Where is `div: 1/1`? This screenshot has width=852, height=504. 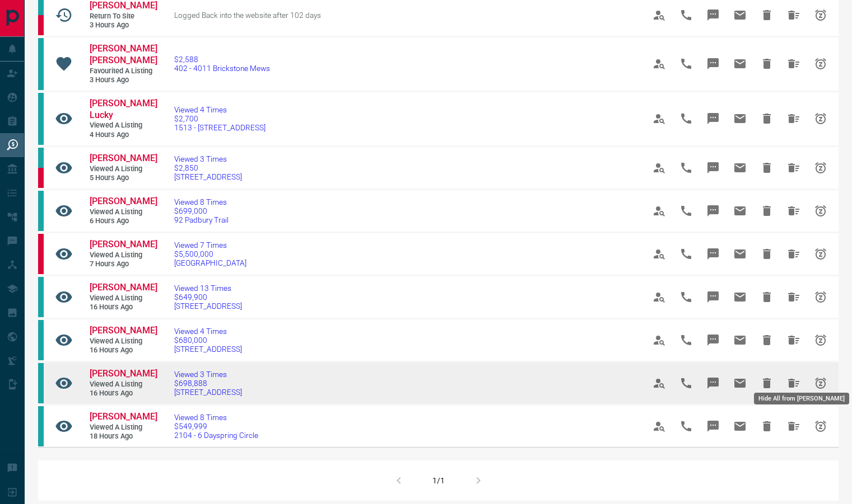
div: 1/1 is located at coordinates (439, 481).